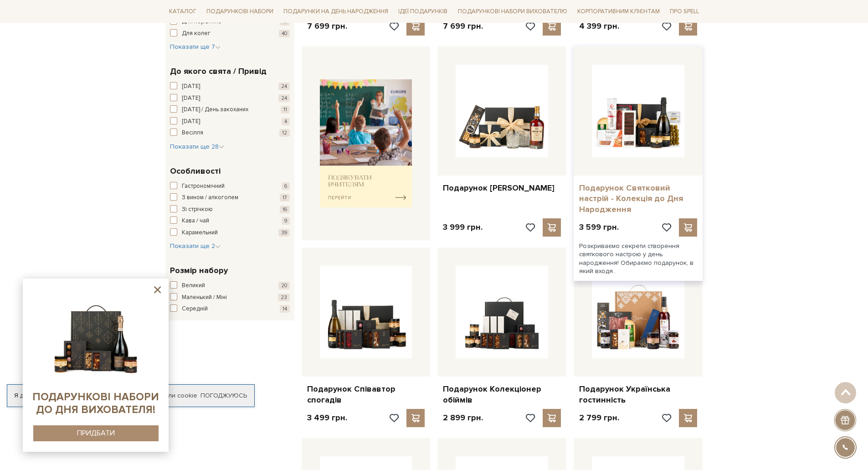  Describe the element at coordinates (638, 259) in the screenshot. I see `div: Розкриваємо секрети створення святкового настрою у день народження! Обираємо подарунок, в який вх...` at that location.